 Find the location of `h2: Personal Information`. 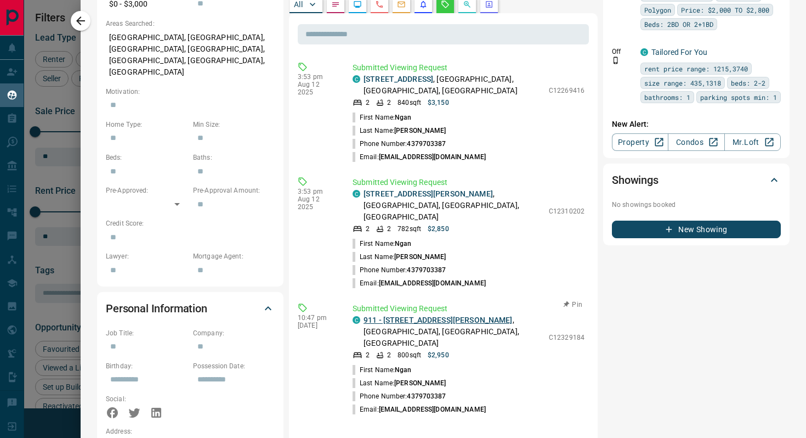

h2: Personal Information is located at coordinates (156, 308).